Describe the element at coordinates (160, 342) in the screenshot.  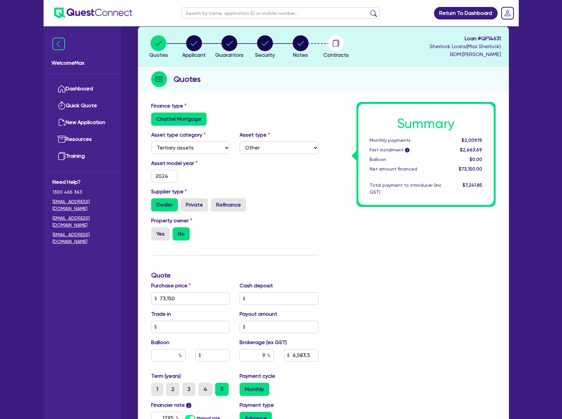
I see `label: Balloon` at that location.